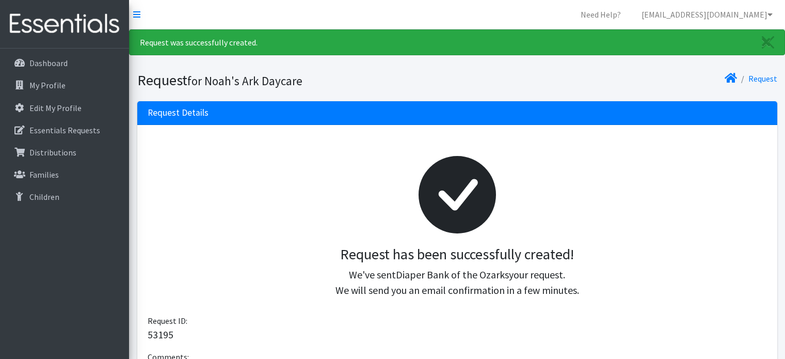 Image resolution: width=785 pixels, height=359 pixels. Describe the element at coordinates (295, 80) in the screenshot. I see `h1: Request` at that location.